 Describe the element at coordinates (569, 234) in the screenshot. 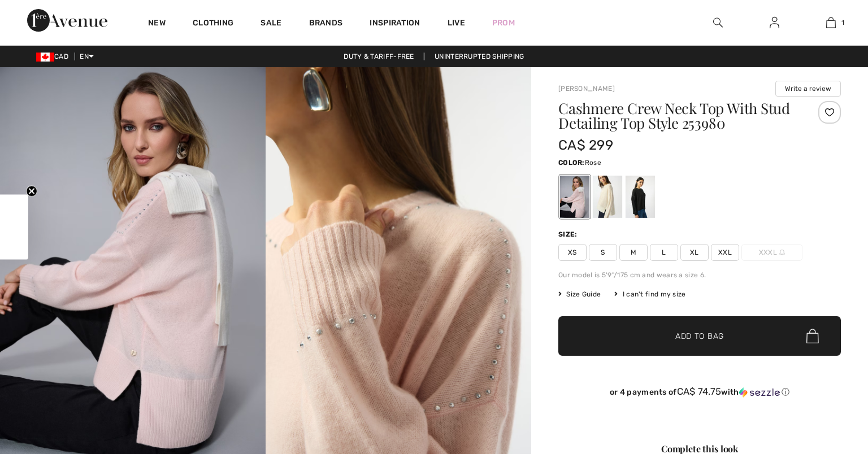

I see `div: Size:` at that location.